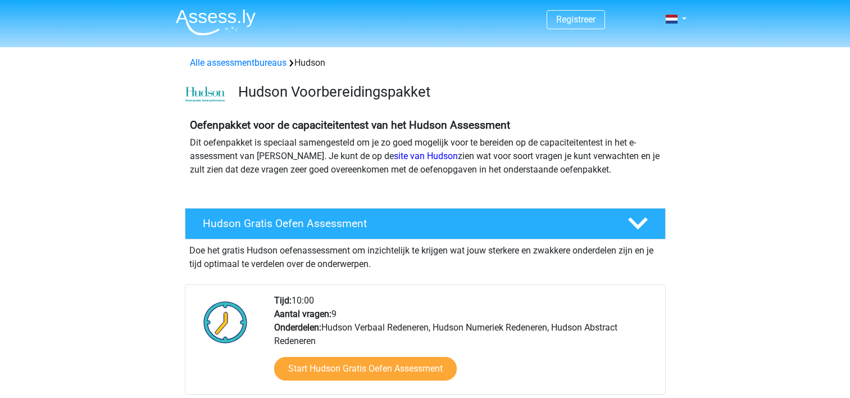 Image resolution: width=850 pixels, height=398 pixels. What do you see at coordinates (425, 63) in the screenshot?
I see `div: Hudson` at bounding box center [425, 63].